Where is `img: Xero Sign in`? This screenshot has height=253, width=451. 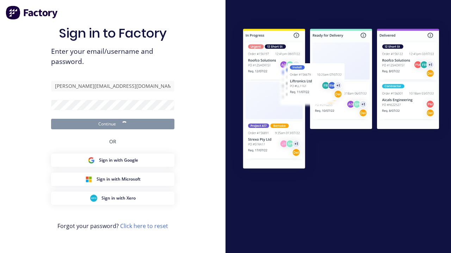 img: Xero Sign in is located at coordinates (94, 199).